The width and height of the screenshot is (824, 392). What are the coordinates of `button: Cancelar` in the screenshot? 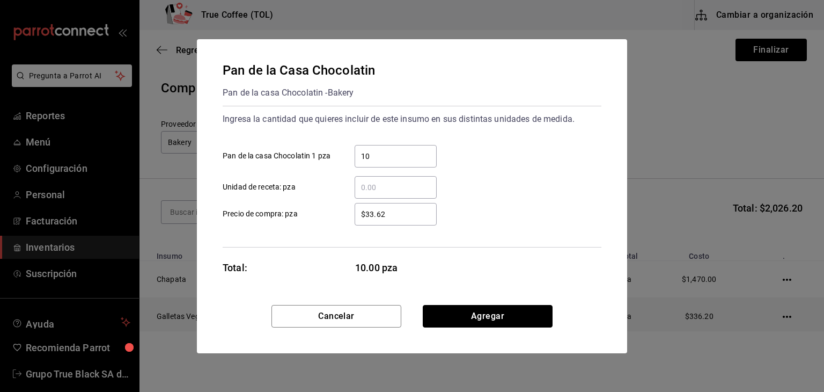 It's located at (336, 316).